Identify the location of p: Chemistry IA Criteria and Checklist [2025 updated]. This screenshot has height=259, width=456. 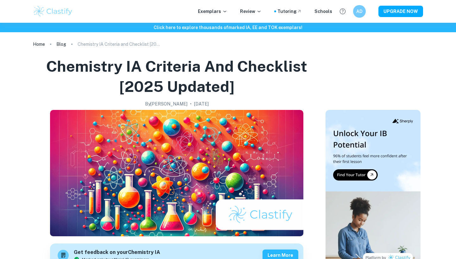
(119, 44).